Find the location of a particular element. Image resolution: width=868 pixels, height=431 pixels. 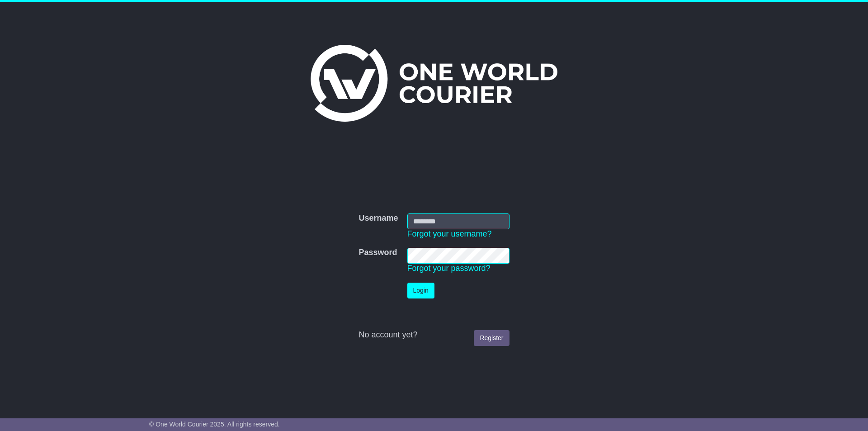

a: Forgot your password? is located at coordinates (449, 268).